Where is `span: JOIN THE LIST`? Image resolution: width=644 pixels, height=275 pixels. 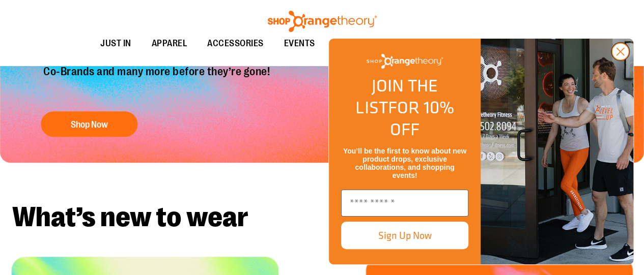
span: JOIN THE LIST is located at coordinates (397, 96).